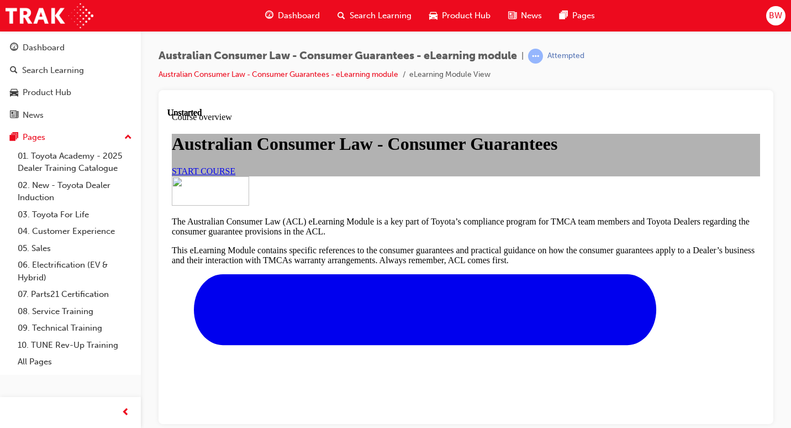  Describe the element at coordinates (47, 92) in the screenshot. I see `div: Product Hub` at that location.